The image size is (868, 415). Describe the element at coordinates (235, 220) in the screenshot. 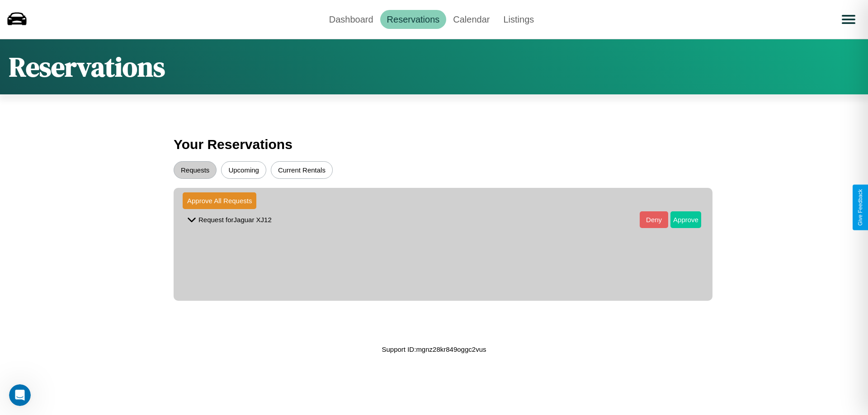

I see `p: Request for Jaguar XJ12` at that location.